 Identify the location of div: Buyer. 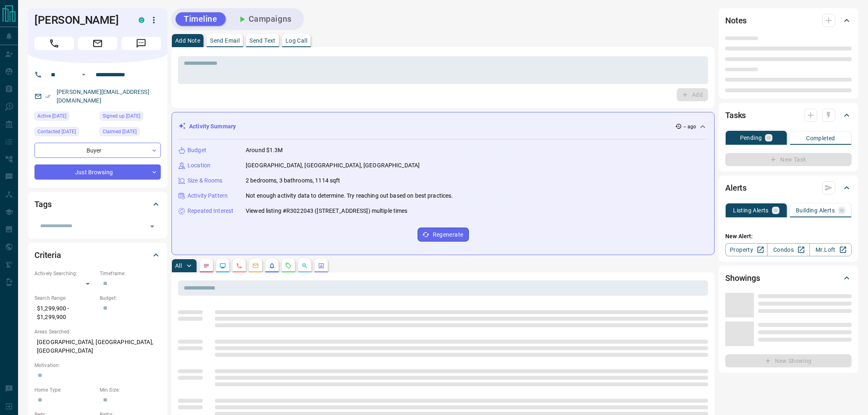
(97, 150).